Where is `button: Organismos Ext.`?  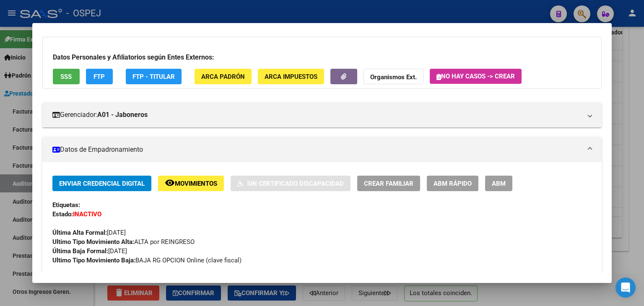 button: Organismos Ext. is located at coordinates (394, 76).